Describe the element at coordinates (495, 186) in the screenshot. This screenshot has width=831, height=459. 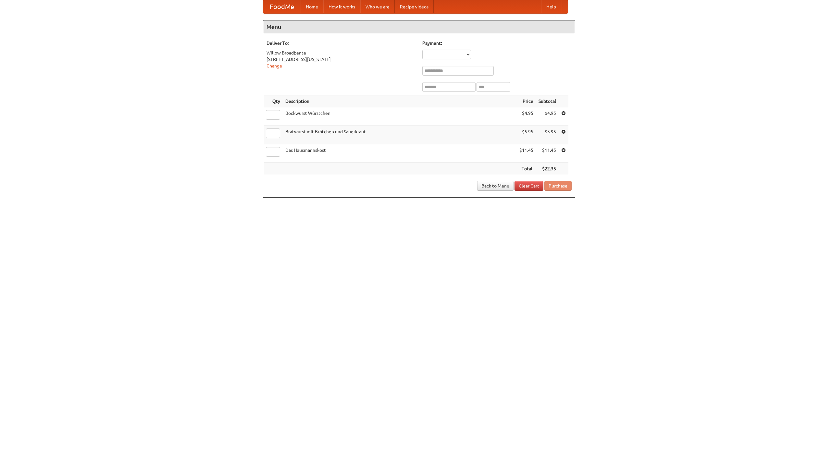
I see `a: Back to Menu` at that location.